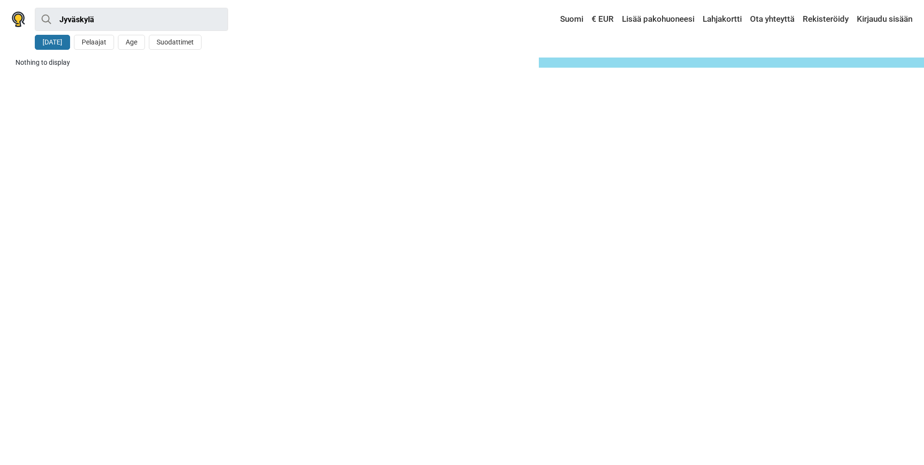 Image resolution: width=924 pixels, height=465 pixels. What do you see at coordinates (175, 42) in the screenshot?
I see `button: Suodattimet` at bounding box center [175, 42].